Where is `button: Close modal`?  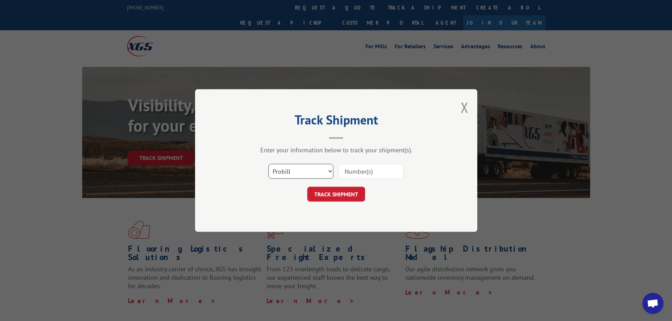
button: Close modal is located at coordinates (464, 107).